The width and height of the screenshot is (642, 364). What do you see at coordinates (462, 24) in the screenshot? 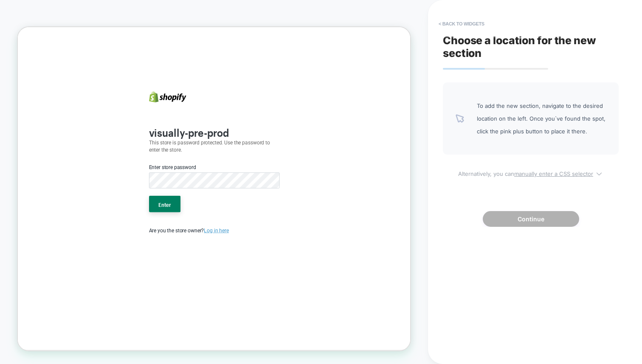
I see `button: < Back to widgets` at bounding box center [462, 24].